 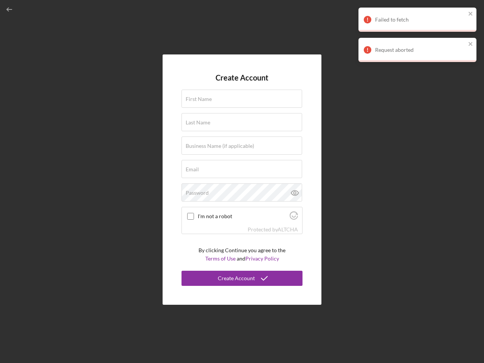 What do you see at coordinates (198, 122) in the screenshot?
I see `label: Last Name` at bounding box center [198, 122].